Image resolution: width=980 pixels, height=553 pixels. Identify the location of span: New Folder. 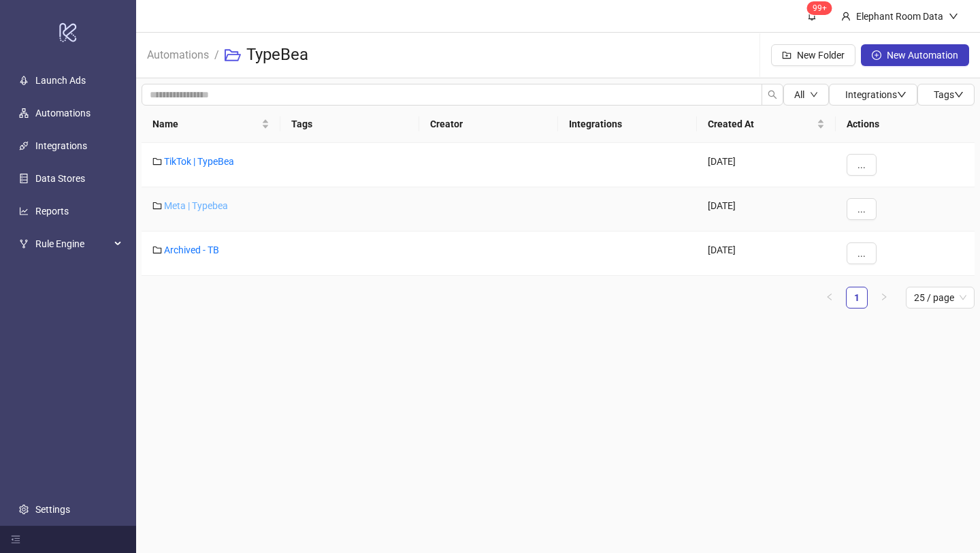
(820, 55).